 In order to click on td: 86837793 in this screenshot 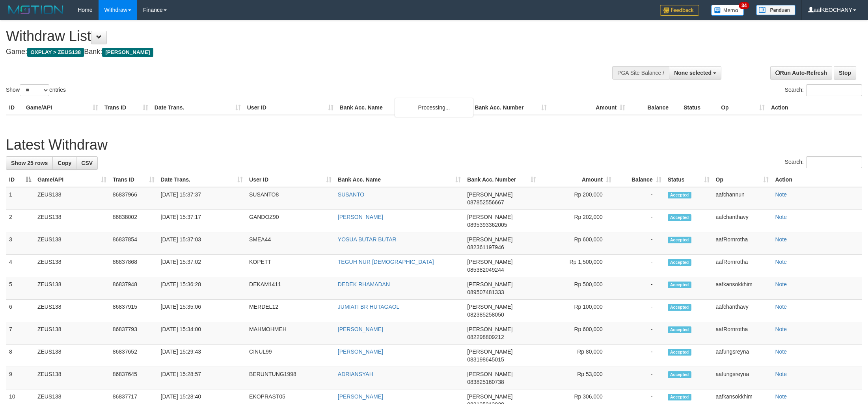, I will do `click(134, 333)`.